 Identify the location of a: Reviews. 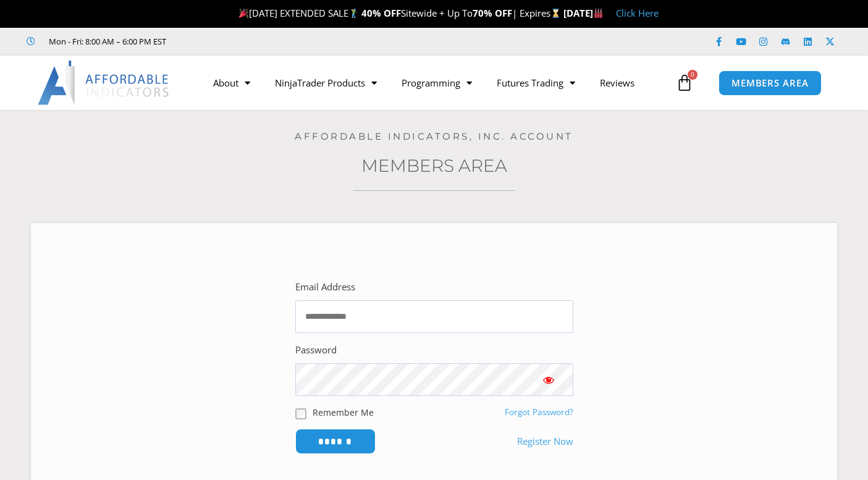
(617, 83).